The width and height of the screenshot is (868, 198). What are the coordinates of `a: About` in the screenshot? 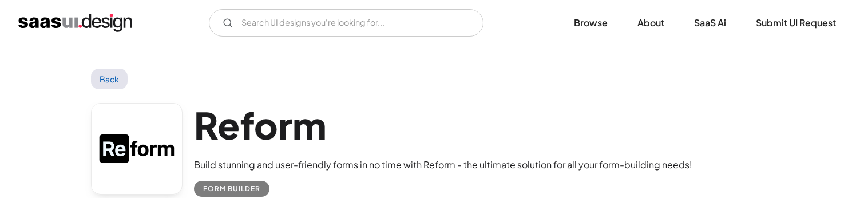 It's located at (651, 23).